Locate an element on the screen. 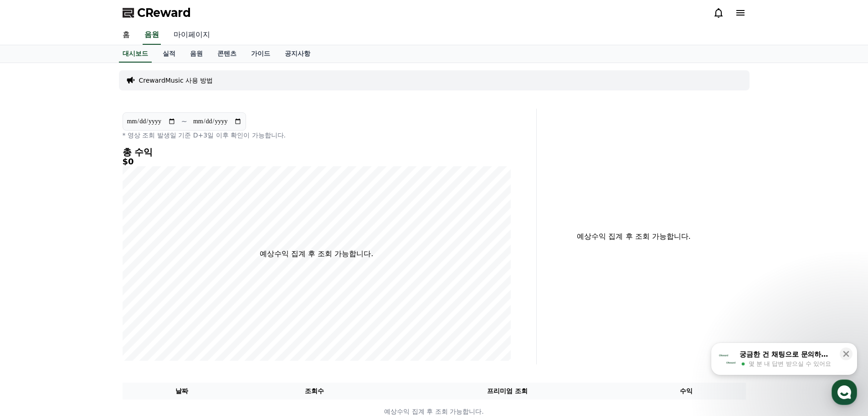  a: 공지사항 is located at coordinates (298, 54).